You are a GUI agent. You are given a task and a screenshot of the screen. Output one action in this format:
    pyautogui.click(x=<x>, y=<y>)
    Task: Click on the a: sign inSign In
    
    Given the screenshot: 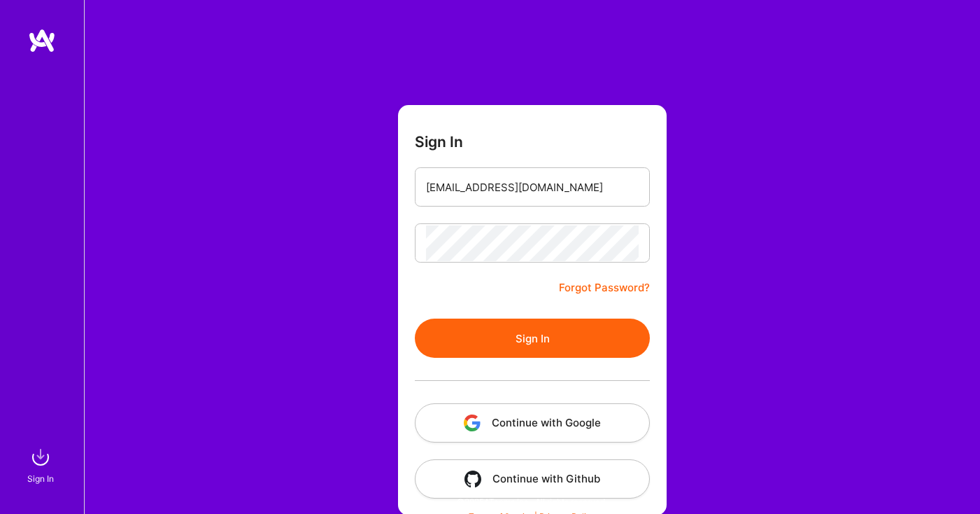 What is the action you would take?
    pyautogui.click(x=42, y=464)
    